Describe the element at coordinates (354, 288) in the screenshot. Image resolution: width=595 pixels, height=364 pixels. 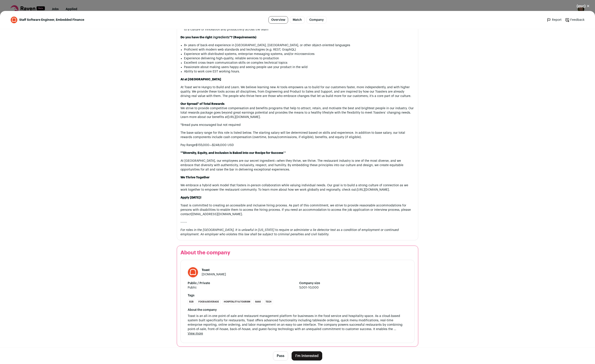
I see `span: 5,001-10,000` at that location.